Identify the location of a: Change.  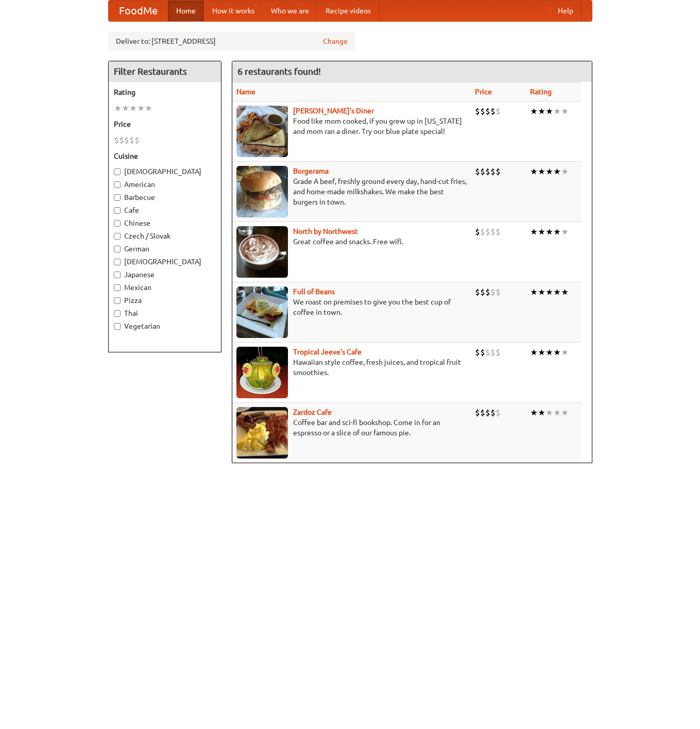
(335, 41).